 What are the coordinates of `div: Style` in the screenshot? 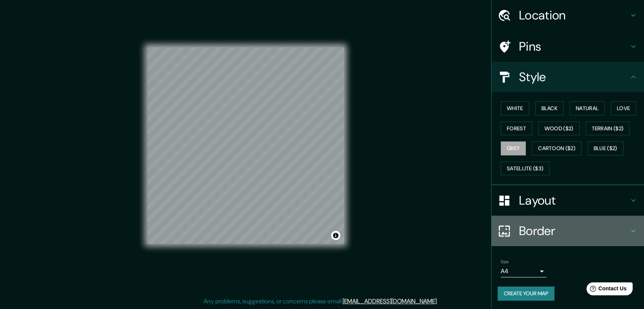 It's located at (568, 77).